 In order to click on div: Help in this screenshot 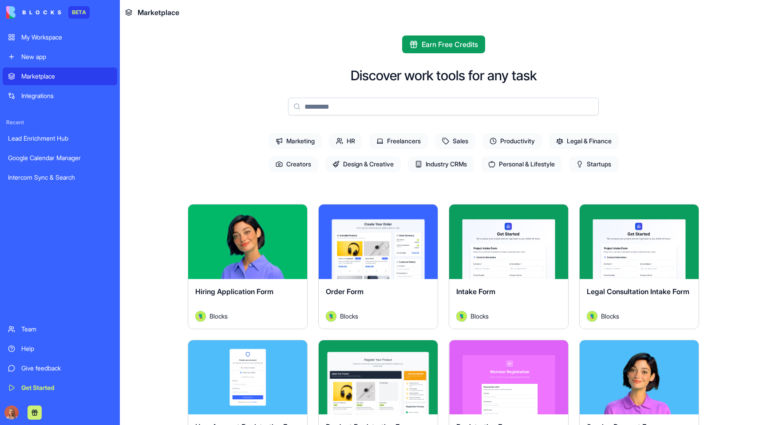, I will do `click(67, 349)`.